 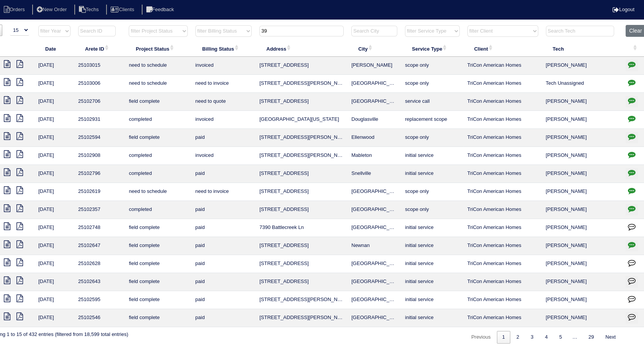 I want to click on li: Techs, so click(x=90, y=10).